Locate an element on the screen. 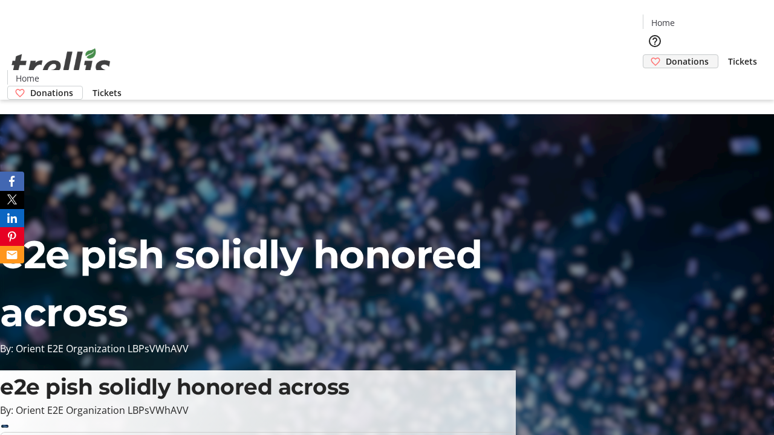 This screenshot has width=774, height=435. button: Help is located at coordinates (654, 41).